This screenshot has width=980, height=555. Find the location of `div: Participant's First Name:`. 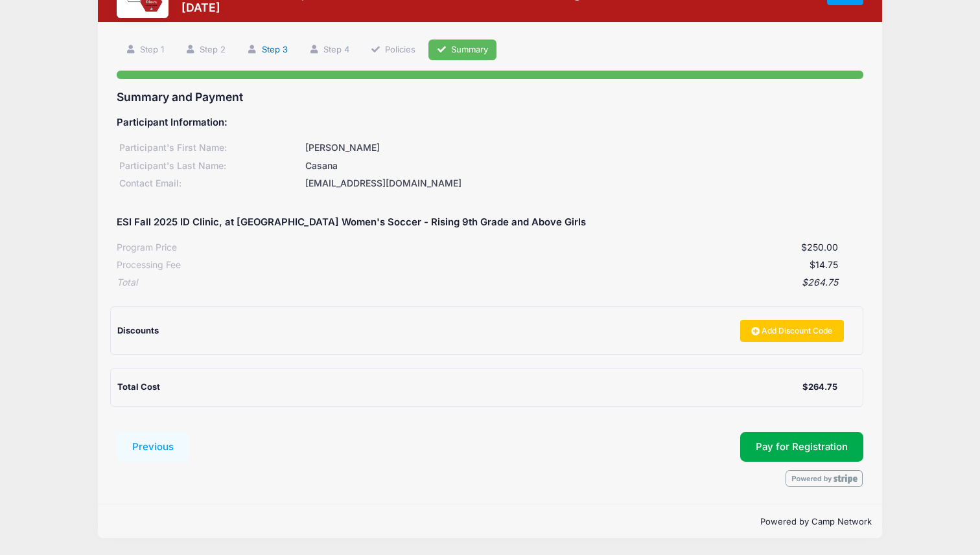

div: Participant's First Name: is located at coordinates (210, 147).